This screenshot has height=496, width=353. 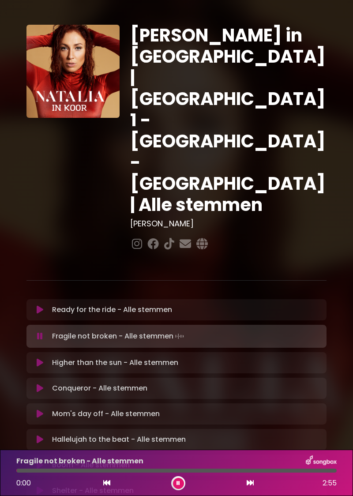 I want to click on span: 2:55, so click(x=329, y=483).